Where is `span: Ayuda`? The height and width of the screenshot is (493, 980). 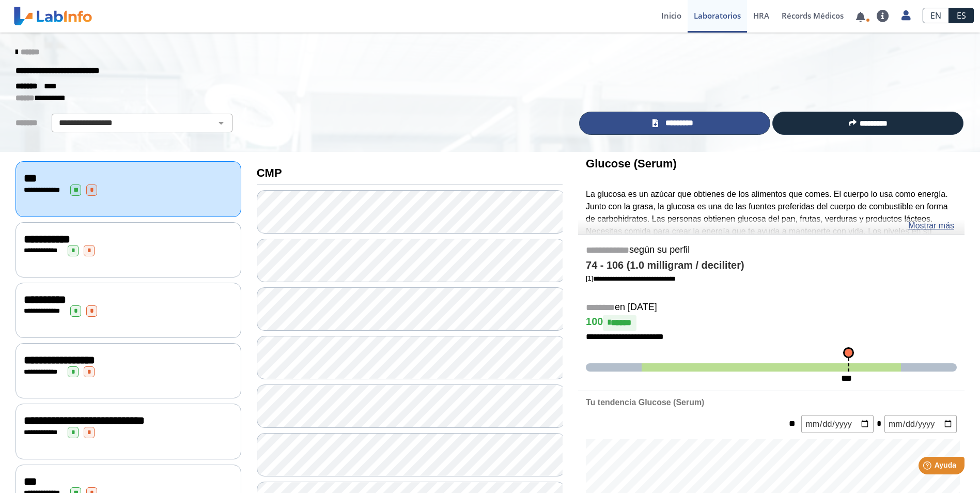
span: Ayuda is located at coordinates (57, 12).